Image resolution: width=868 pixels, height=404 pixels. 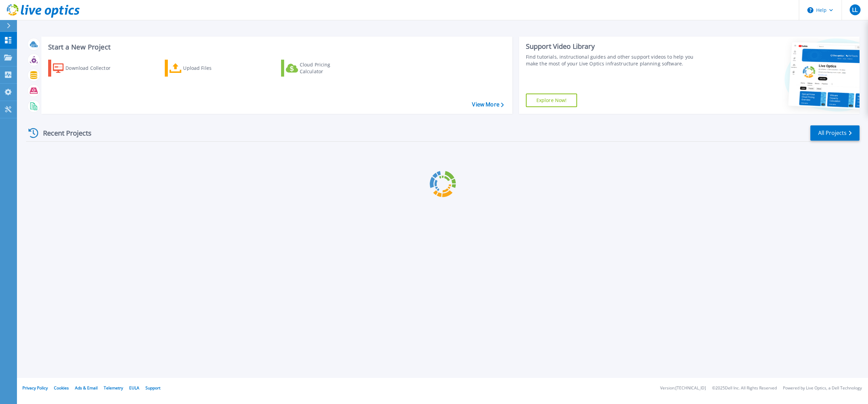 I want to click on a: Privacy Policy, so click(x=35, y=388).